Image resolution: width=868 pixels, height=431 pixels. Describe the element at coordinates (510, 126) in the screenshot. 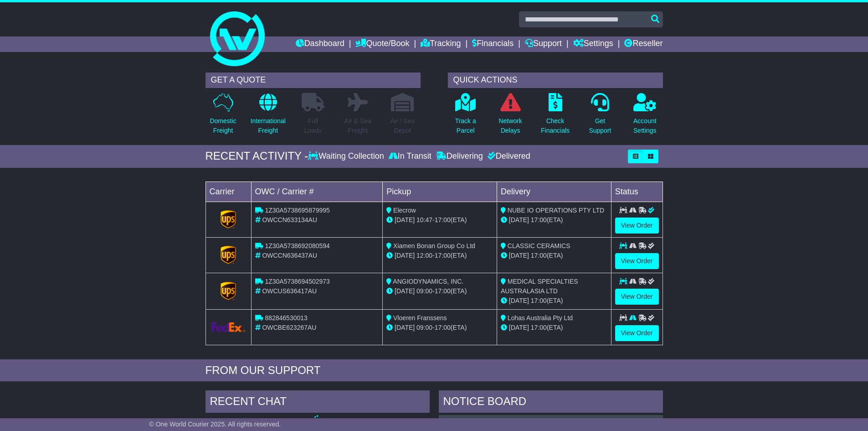

I see `p: Network Delays` at that location.